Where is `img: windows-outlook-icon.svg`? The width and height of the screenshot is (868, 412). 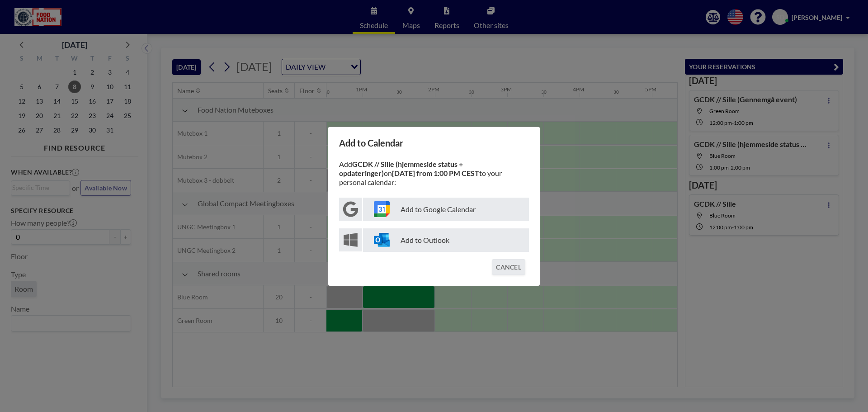 img: windows-outlook-icon.svg is located at coordinates (381, 239).